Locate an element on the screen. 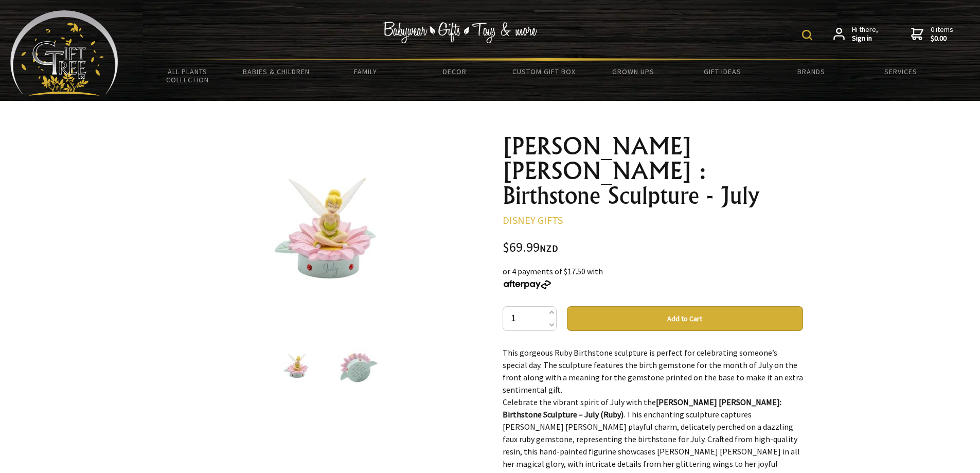  div: or 4 payments of $17.50 with is located at coordinates (653, 278).